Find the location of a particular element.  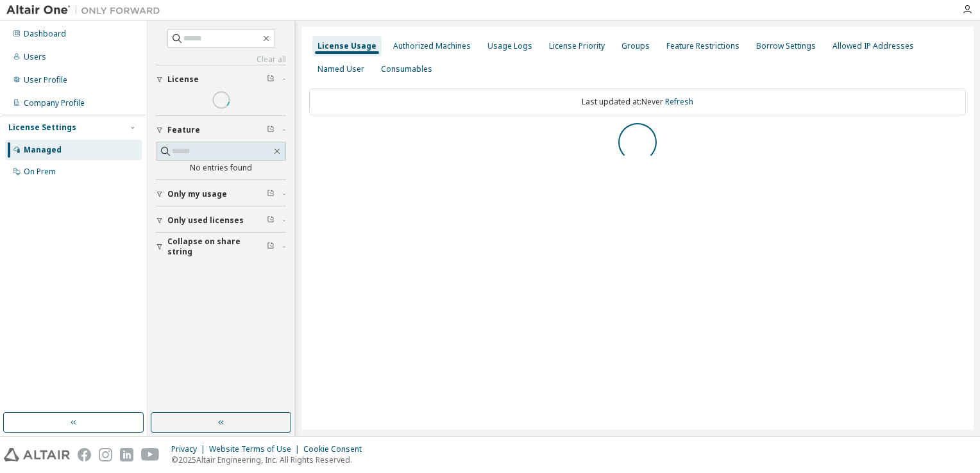

div: Cookie Consent is located at coordinates (336, 449).